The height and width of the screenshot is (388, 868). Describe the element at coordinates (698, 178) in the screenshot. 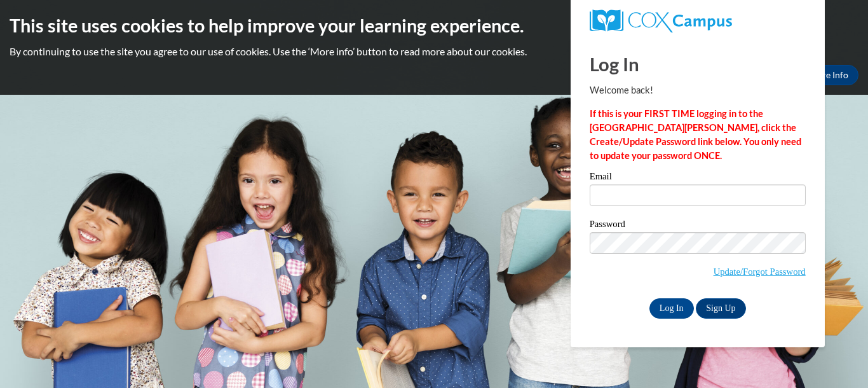

I see `label: Email` at that location.